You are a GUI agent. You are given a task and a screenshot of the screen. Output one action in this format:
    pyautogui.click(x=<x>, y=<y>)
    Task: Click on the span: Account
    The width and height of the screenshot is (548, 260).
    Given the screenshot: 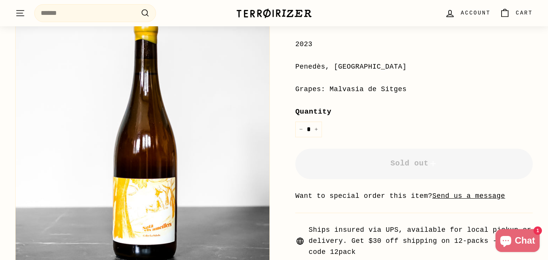 What is the action you would take?
    pyautogui.click(x=476, y=13)
    